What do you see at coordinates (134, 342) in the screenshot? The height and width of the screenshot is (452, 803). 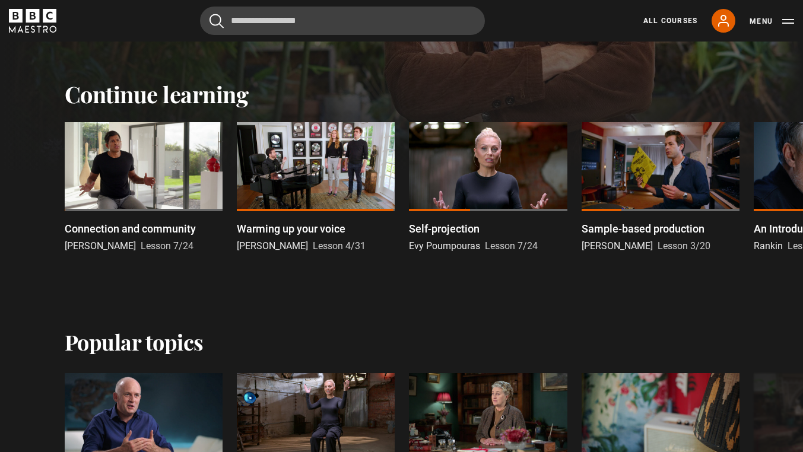 I see `h2: Popular topics` at bounding box center [134, 342].